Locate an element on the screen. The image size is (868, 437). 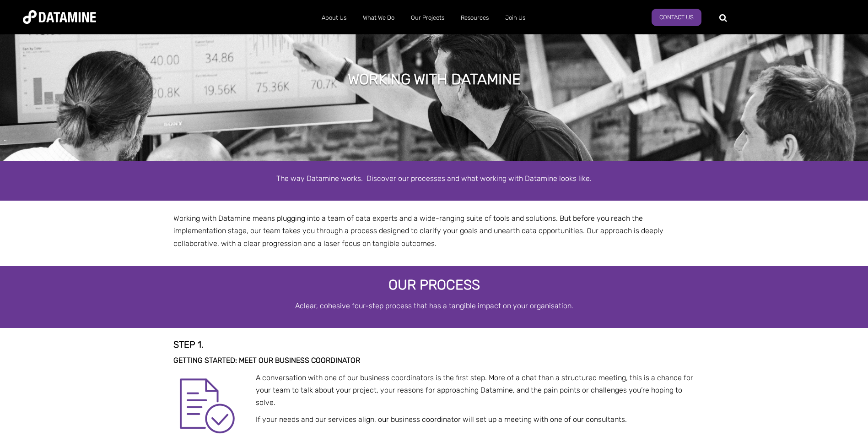
a: What We Do is located at coordinates (379, 18).